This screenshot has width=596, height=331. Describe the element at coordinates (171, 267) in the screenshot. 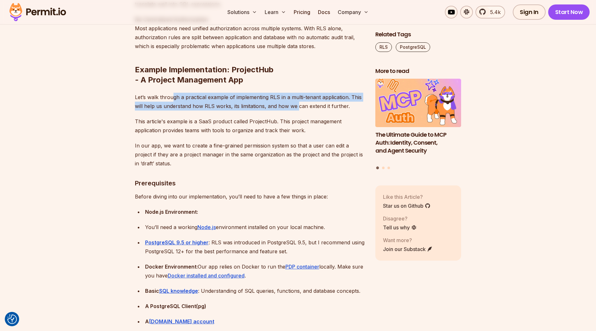

I see `strong: Docker Environment:` at that location.